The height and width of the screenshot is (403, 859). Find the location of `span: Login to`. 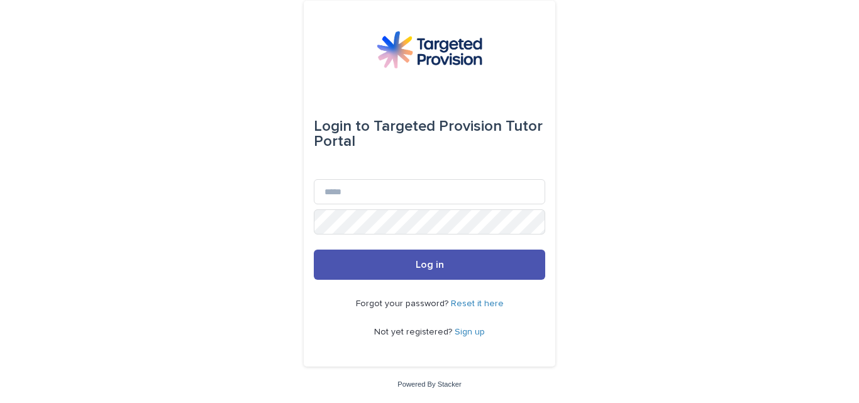

span: Login to is located at coordinates (342, 126).